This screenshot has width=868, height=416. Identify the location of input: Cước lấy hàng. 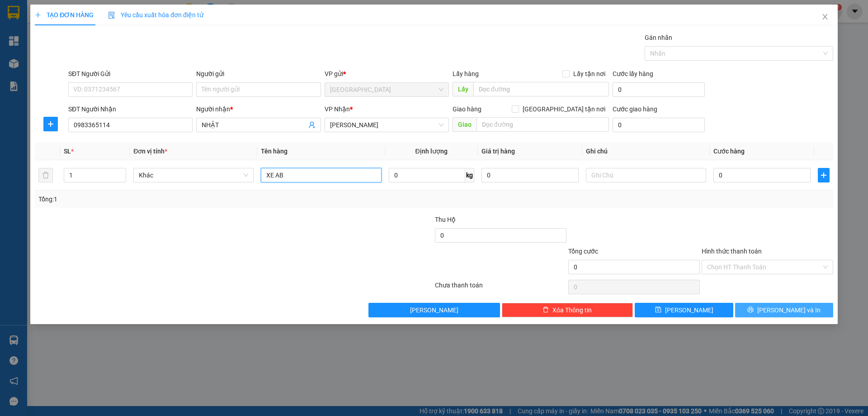
(659, 89).